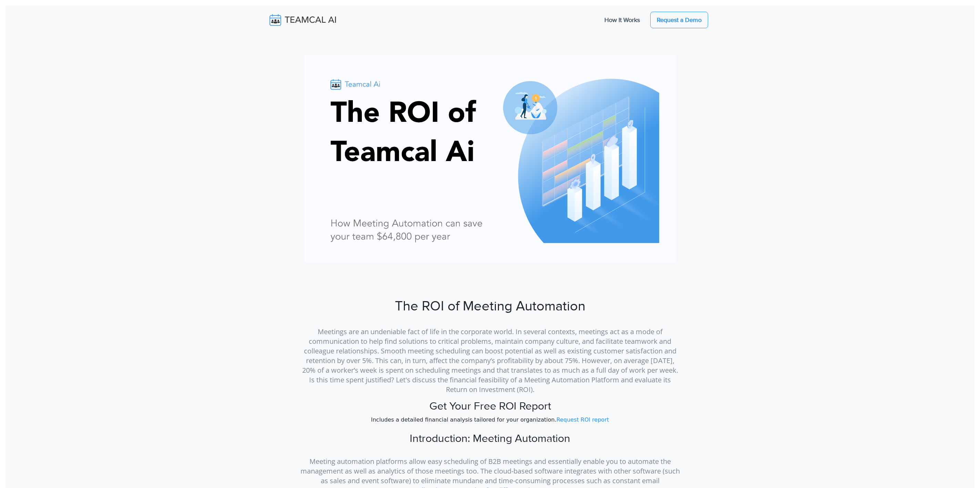 This screenshot has width=980, height=488. What do you see at coordinates (679, 20) in the screenshot?
I see `a: Request a Demo` at bounding box center [679, 20].